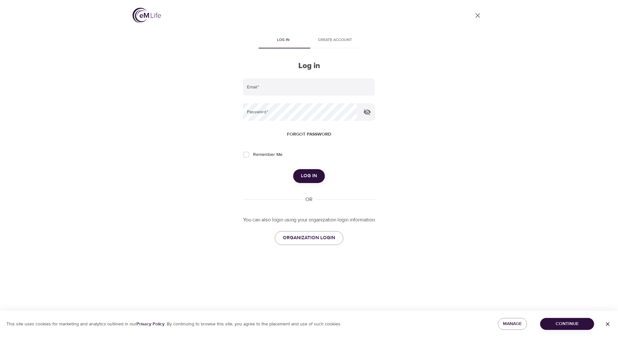 The width and height of the screenshot is (618, 337). I want to click on a: close, so click(477, 16).